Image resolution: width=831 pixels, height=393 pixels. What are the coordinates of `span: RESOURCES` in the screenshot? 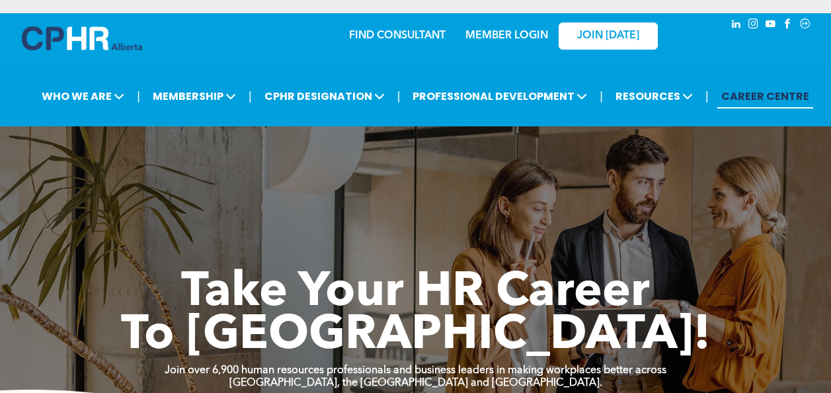 It's located at (654, 96).